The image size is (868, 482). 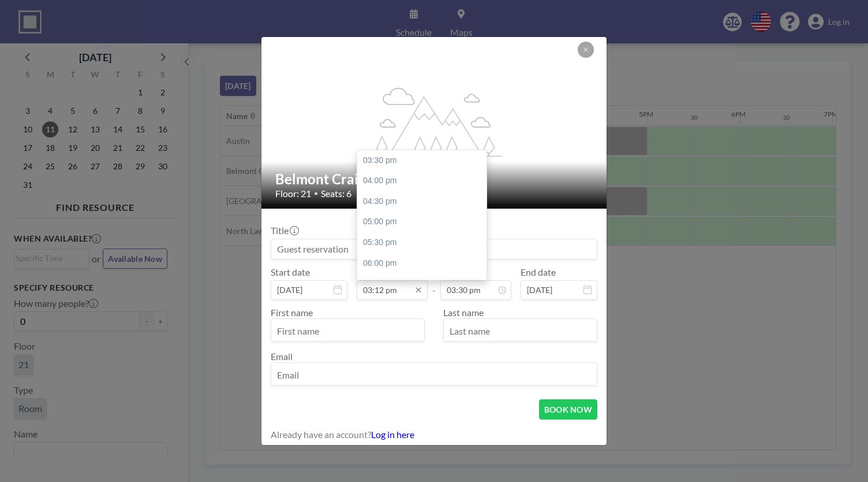 What do you see at coordinates (568, 409) in the screenshot?
I see `button: BOOK NOW` at bounding box center [568, 409].